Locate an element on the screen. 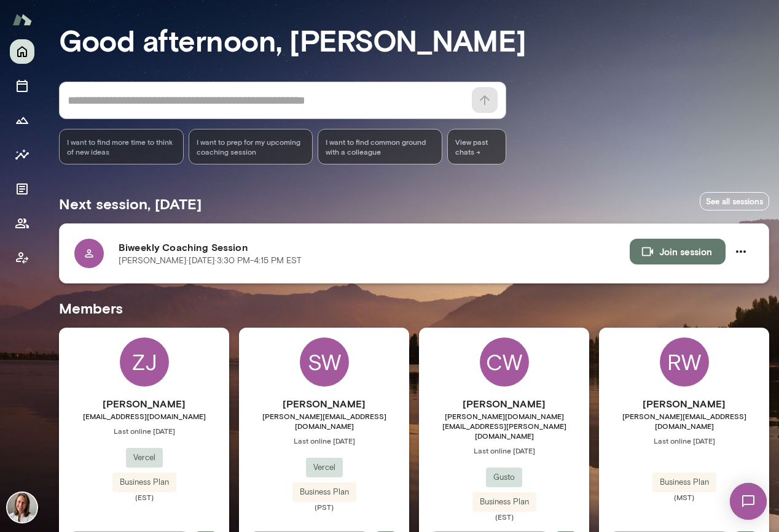 This screenshot has width=779, height=532. span: Gusto is located at coordinates (504, 478).